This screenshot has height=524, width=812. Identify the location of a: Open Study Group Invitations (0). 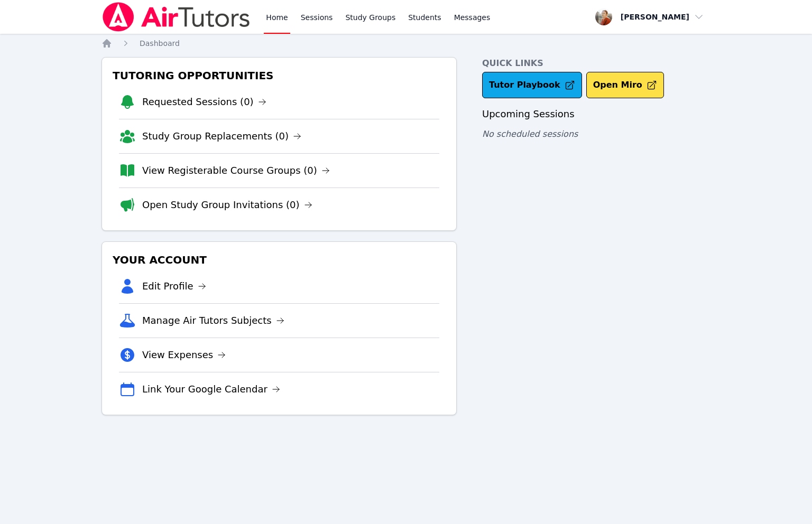
(227, 205).